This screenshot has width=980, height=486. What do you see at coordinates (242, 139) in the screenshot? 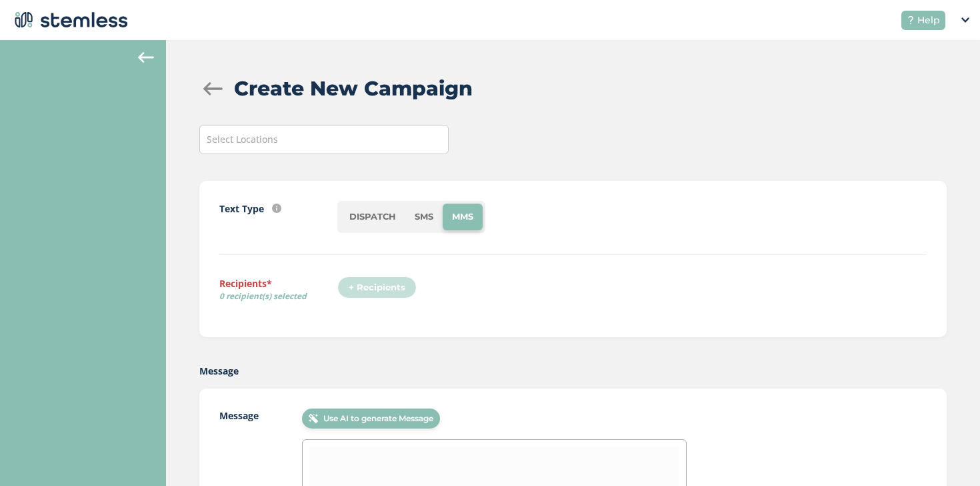
I see `span: Select Locations` at bounding box center [242, 139].